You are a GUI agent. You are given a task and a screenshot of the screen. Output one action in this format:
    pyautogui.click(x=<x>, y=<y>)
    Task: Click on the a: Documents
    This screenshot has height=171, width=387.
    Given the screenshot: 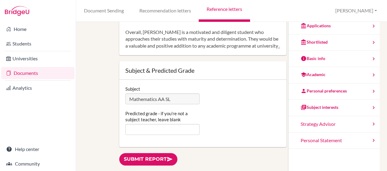 What is the action you would take?
    pyautogui.click(x=38, y=73)
    